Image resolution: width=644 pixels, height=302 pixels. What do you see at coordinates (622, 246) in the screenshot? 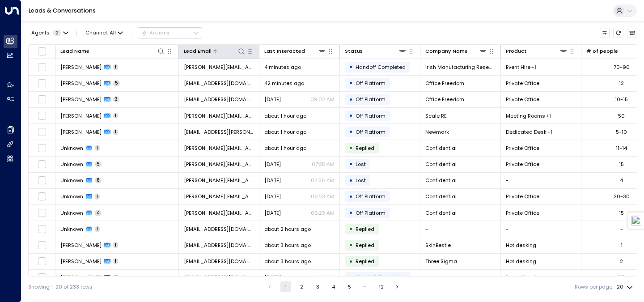
I see `div: 1` at bounding box center [622, 246].